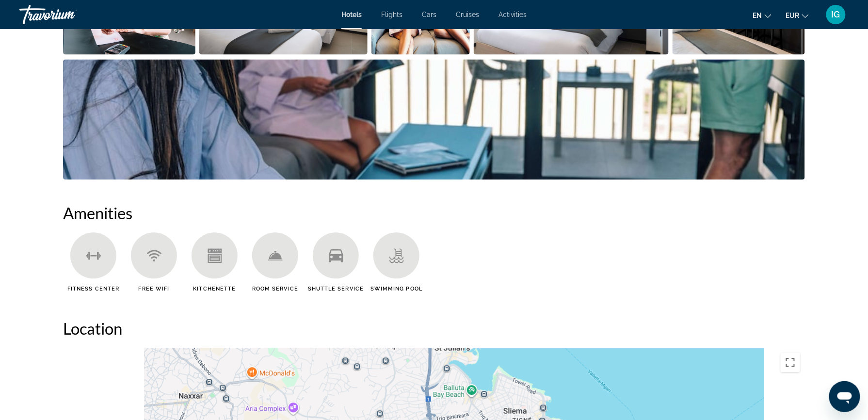 The height and width of the screenshot is (420, 868). Describe the element at coordinates (836, 14) in the screenshot. I see `span: IG` at that location.